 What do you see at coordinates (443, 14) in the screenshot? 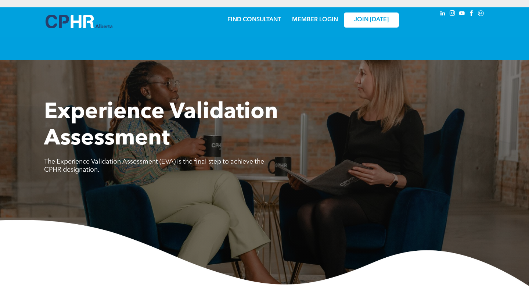
I see `a: linkedin` at bounding box center [443, 14].